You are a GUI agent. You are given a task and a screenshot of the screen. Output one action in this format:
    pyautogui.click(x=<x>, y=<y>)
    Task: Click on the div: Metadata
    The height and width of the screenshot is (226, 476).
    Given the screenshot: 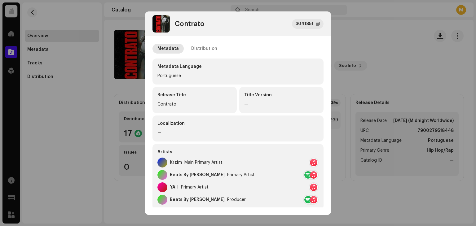 What is the action you would take?
    pyautogui.click(x=168, y=49)
    